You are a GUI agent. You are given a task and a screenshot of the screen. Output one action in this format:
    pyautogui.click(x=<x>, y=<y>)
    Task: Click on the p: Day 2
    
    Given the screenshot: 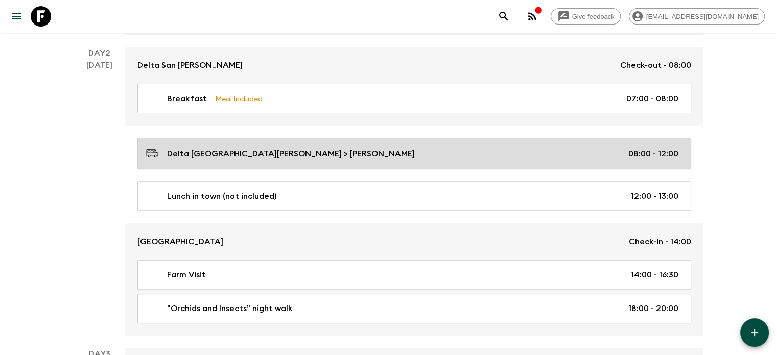 What is the action you would take?
    pyautogui.click(x=100, y=53)
    